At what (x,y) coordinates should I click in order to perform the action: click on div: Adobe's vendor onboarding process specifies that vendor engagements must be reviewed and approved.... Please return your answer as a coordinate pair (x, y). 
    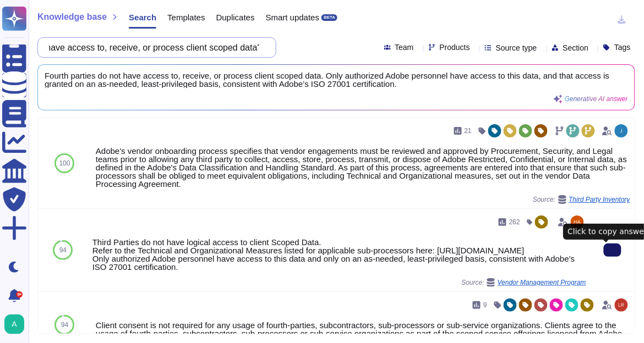
    Looking at the image, I should click on (363, 167).